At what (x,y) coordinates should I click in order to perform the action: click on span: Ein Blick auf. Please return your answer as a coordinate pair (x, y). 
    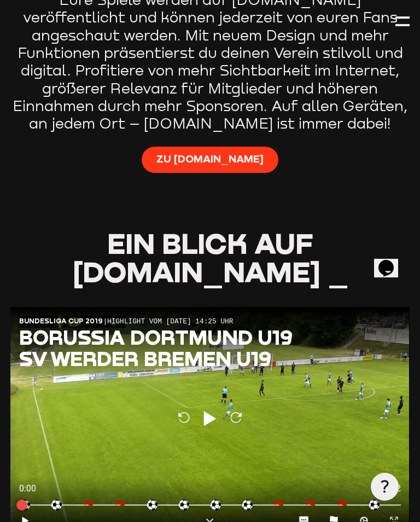
    Looking at the image, I should click on (210, 243).